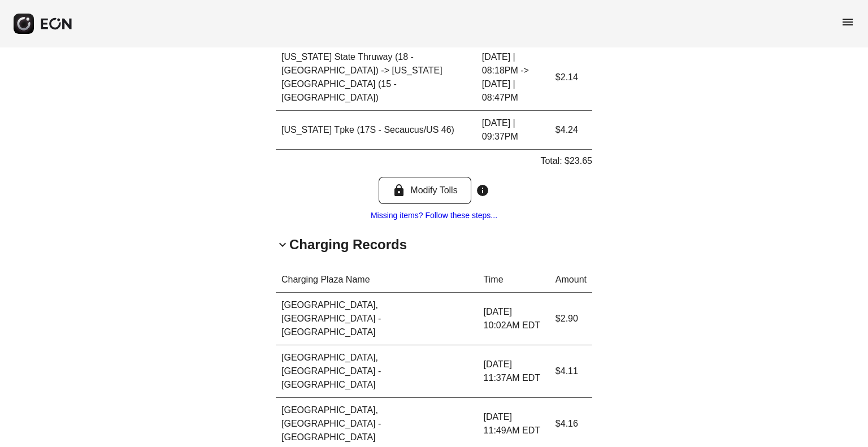  What do you see at coordinates (571, 130) in the screenshot?
I see `td: $4.24` at bounding box center [571, 130].